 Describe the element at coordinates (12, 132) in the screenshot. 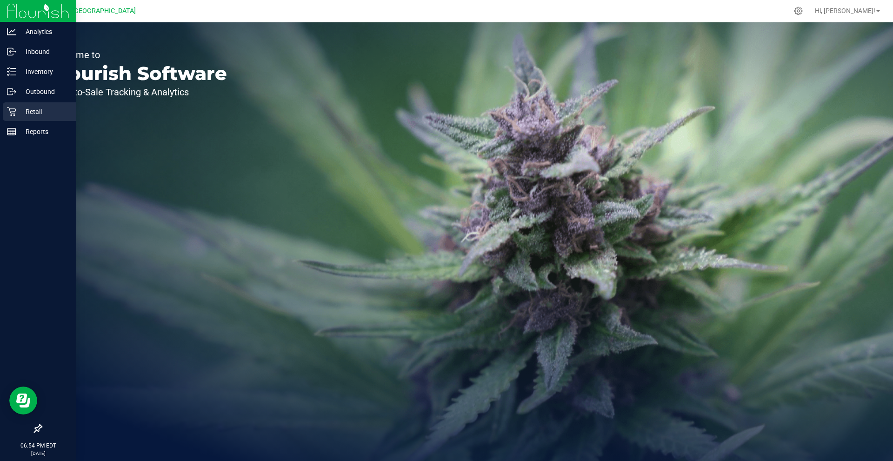

I see `inline-svg: Reports` at that location.